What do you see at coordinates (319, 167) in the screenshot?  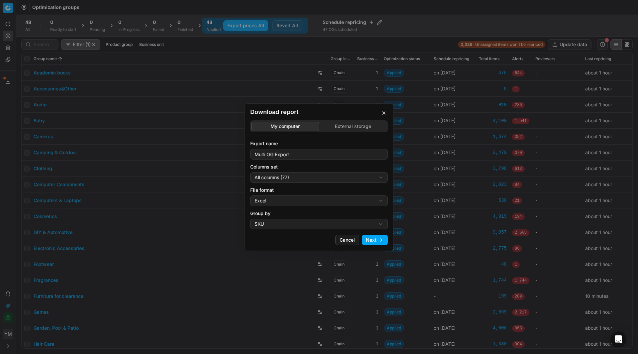 I see `label: Columns set` at bounding box center [319, 167].